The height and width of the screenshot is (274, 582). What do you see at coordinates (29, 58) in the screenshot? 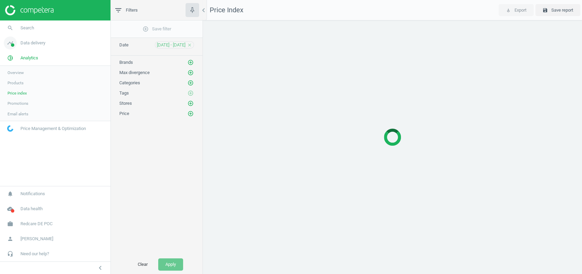
I see `span: Analytics` at bounding box center [29, 58].